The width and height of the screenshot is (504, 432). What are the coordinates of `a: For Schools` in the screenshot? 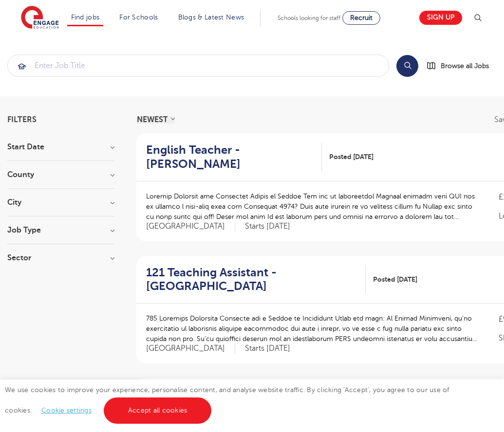 It's located at (138, 17).